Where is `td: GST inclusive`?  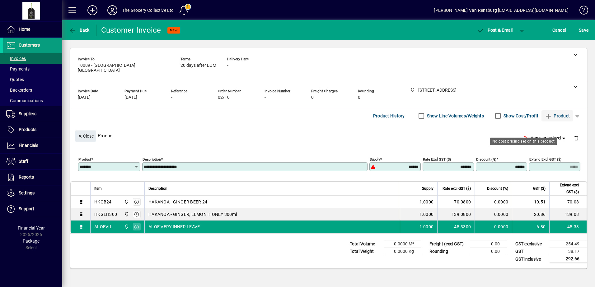 td: GST inclusive is located at coordinates (531, 259).